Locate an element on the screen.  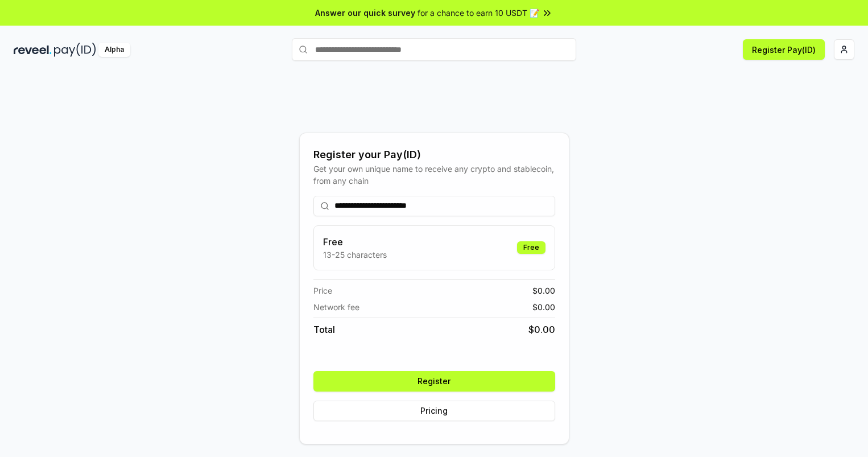
span: Network fee is located at coordinates (336, 307).